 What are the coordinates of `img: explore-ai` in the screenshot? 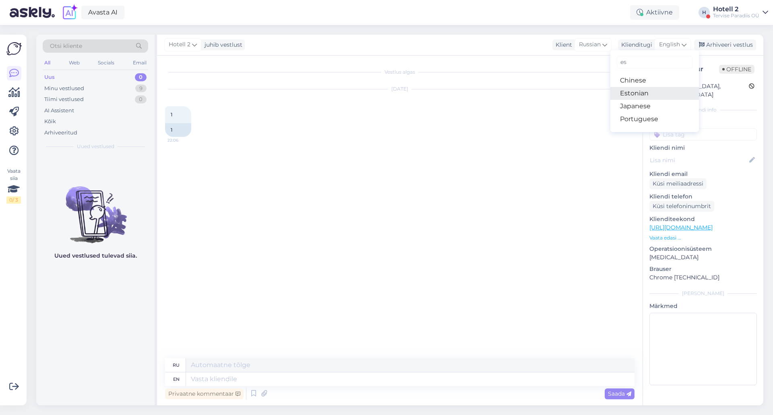 It's located at (70, 12).